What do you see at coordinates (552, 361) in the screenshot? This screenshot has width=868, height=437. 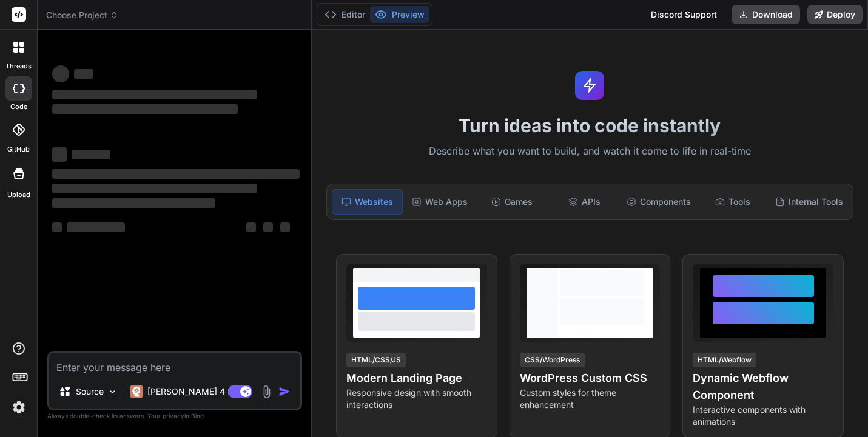 I see `div: CSS/WordPress` at bounding box center [552, 361].